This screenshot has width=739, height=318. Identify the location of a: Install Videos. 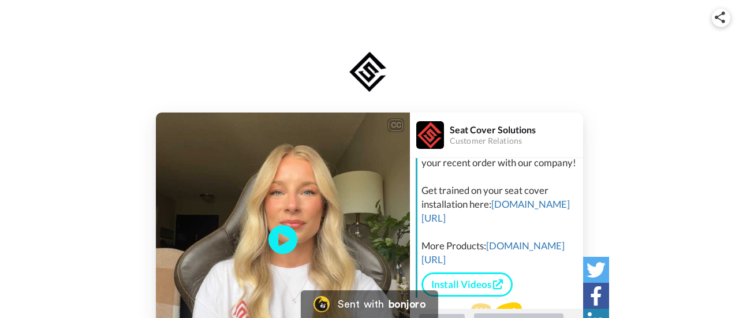
(467, 285).